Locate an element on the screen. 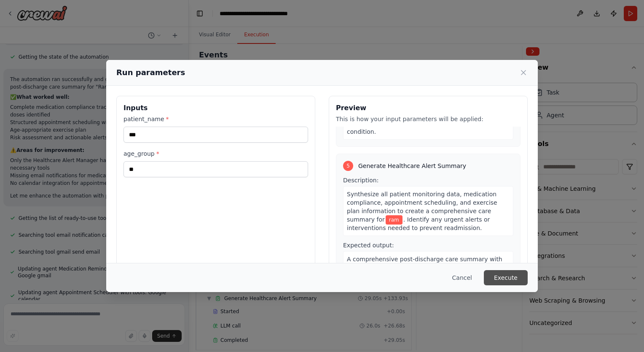 The image size is (644, 352). button: Cancel is located at coordinates (462, 278).